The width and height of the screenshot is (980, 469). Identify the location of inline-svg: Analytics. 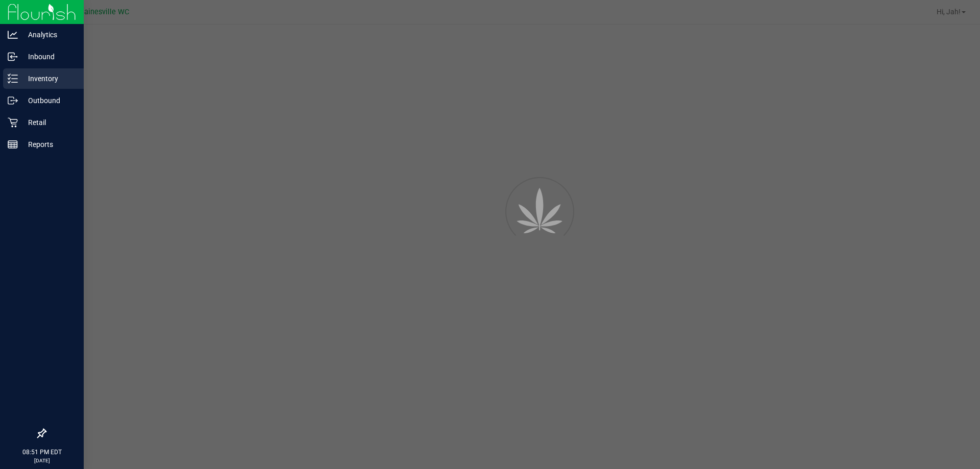
(13, 35).